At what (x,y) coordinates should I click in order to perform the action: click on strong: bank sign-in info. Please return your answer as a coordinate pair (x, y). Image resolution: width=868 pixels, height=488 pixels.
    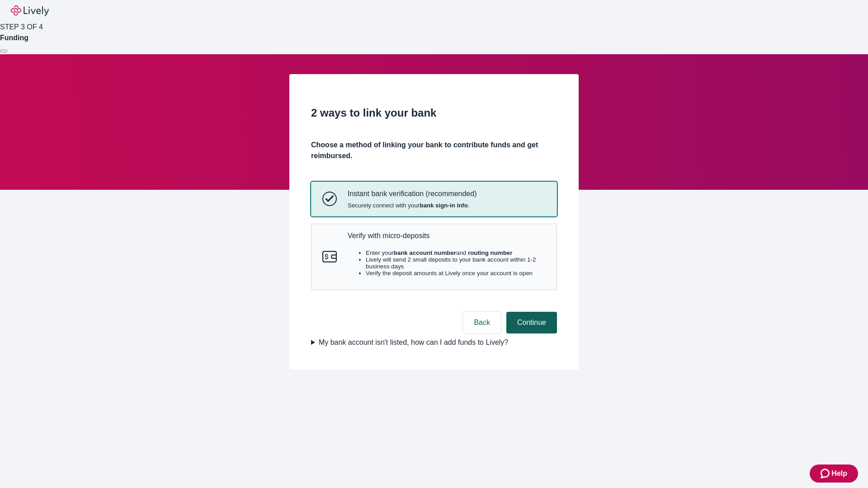
    Looking at the image, I should click on (443, 205).